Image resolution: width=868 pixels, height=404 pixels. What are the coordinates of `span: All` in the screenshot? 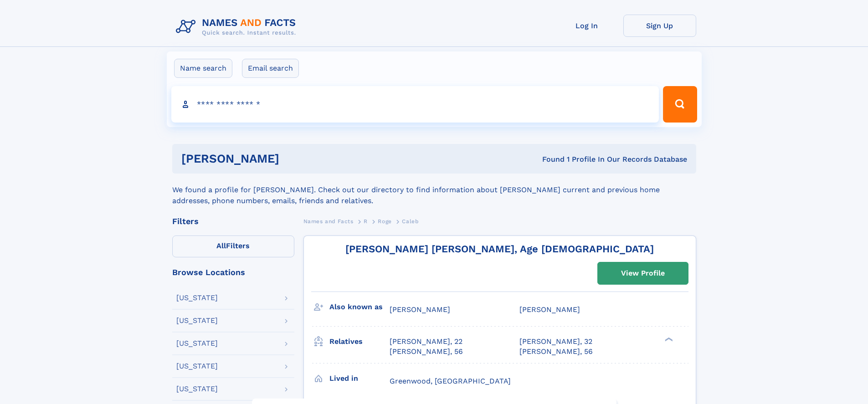 It's located at (221, 245).